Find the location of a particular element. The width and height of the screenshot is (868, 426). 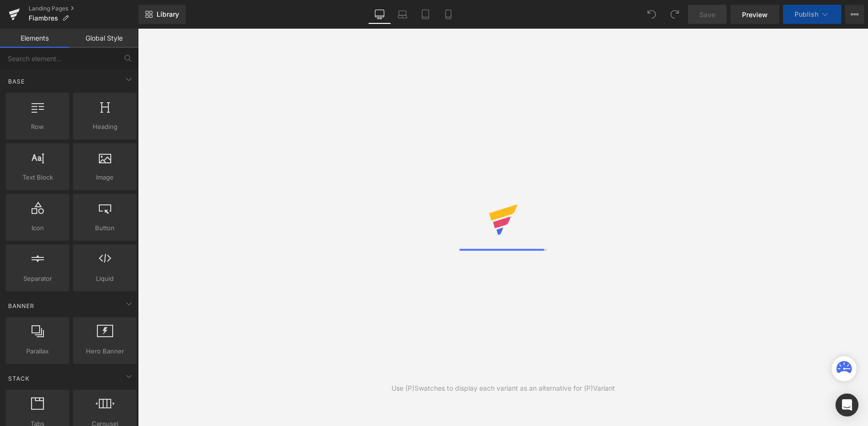

span: Icon is located at coordinates (37, 228).